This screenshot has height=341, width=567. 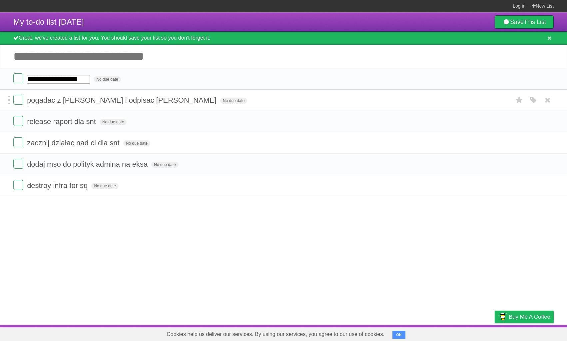 I want to click on span: zacznij działac nad ci dla snt, so click(x=74, y=143).